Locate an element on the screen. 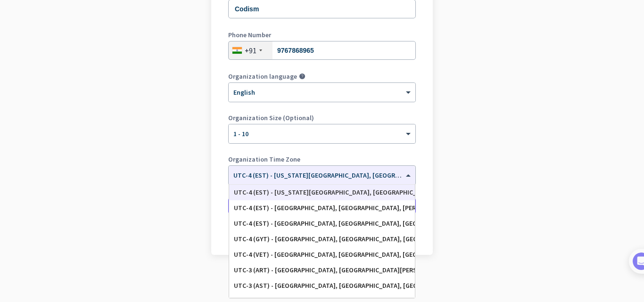 The image size is (644, 302). div: Options List is located at coordinates (322, 241).